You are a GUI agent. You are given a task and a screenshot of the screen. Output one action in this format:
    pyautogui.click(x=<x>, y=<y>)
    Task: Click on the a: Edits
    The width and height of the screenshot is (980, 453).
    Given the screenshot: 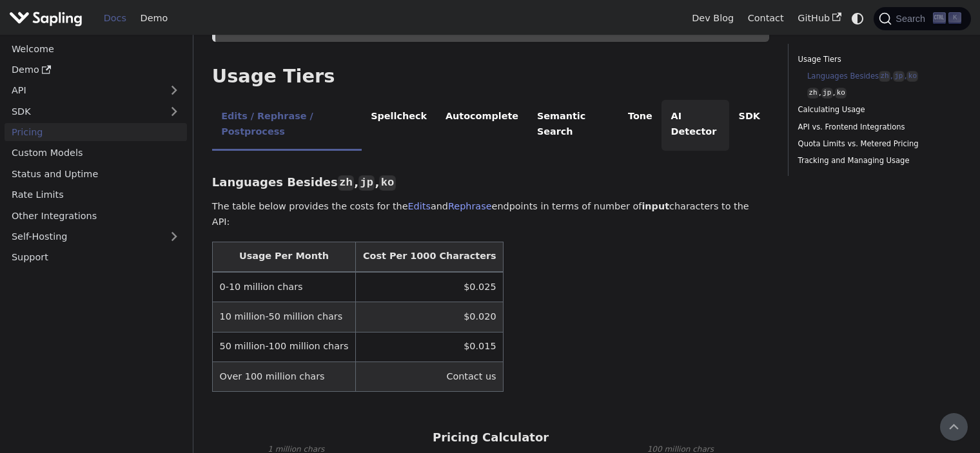 What is the action you would take?
    pyautogui.click(x=419, y=206)
    